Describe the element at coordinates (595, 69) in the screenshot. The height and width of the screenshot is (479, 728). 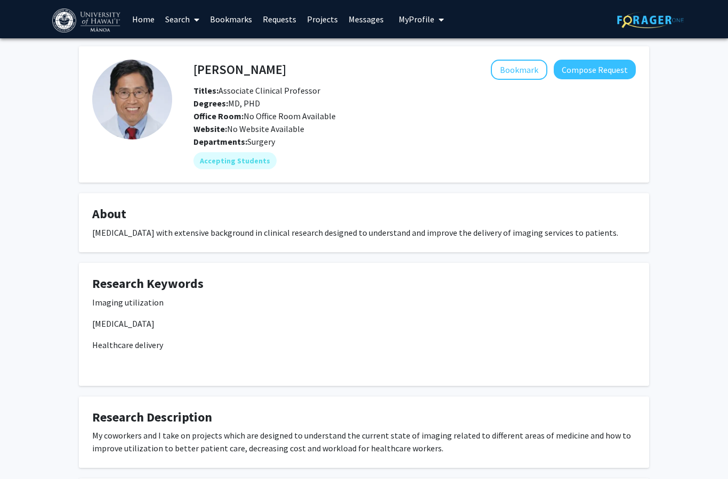
I see `button: Compose Request to hyo-Chun Yoon` at that location.